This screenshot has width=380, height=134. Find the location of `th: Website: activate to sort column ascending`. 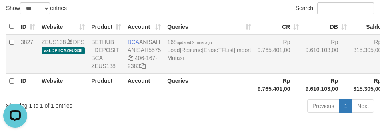

th: Website: activate to sort column ascending is located at coordinates (63, 26).